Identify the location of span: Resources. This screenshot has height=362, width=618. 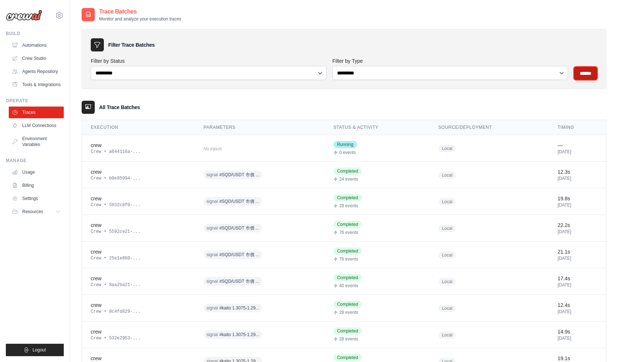
(32, 211).